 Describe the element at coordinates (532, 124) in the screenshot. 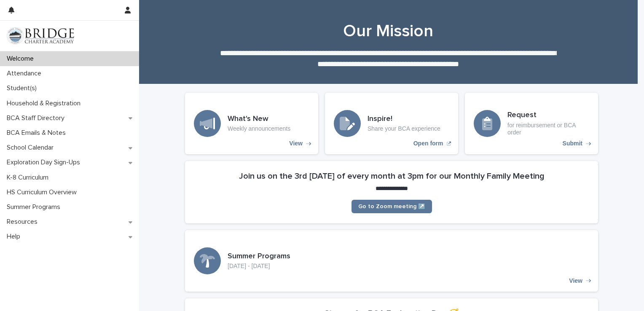

I see `a: Submit` at that location.